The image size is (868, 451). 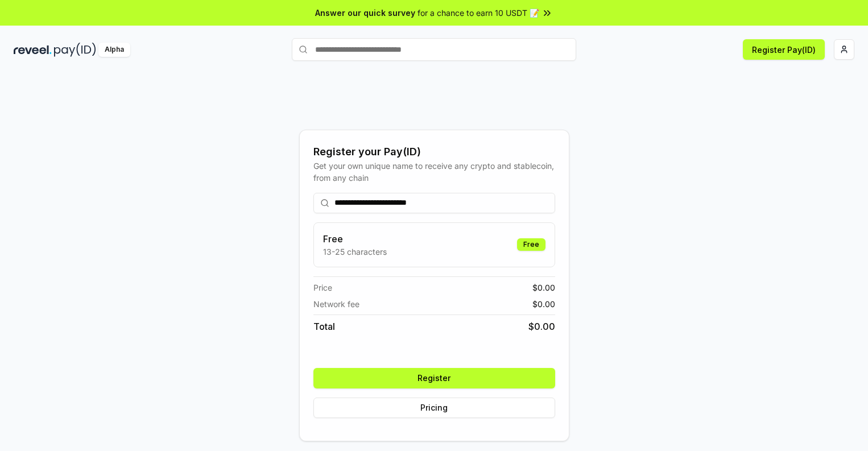 What do you see at coordinates (355, 251) in the screenshot?
I see `p: 13-25 characters` at bounding box center [355, 251].